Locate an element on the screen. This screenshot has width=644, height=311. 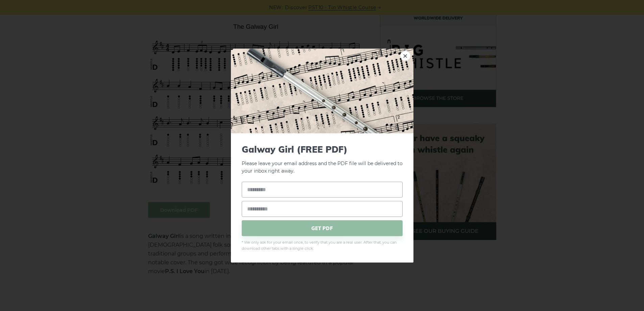
p: Please leave your email address and the PDF file will be delivered to your inbox right away. is located at coordinates (322, 159).